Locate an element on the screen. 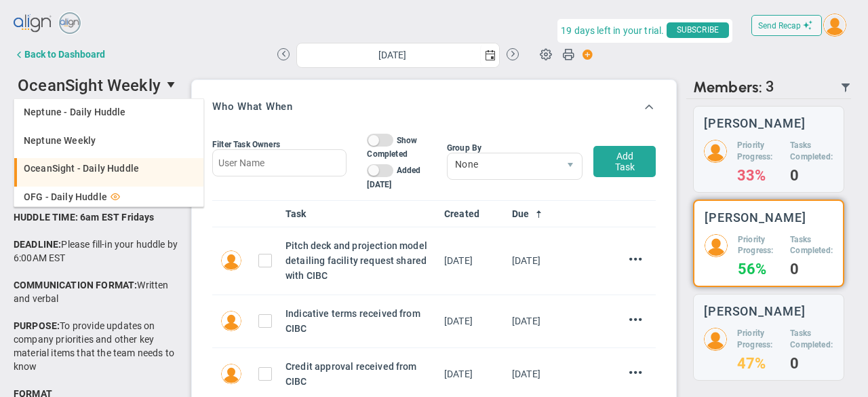 This screenshot has height=397, width=868. div: Credit approval received from CIBC is located at coordinates (359, 374).